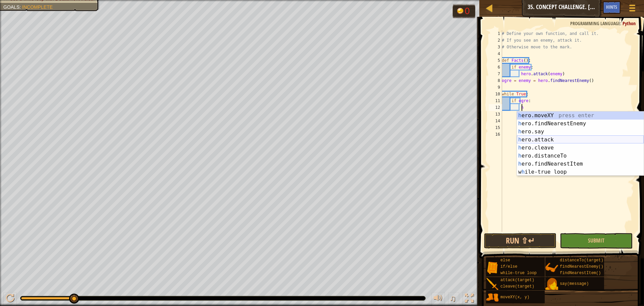 Image resolution: width=644 pixels, height=306 pixels. I want to click on div: 8, so click(495, 81).